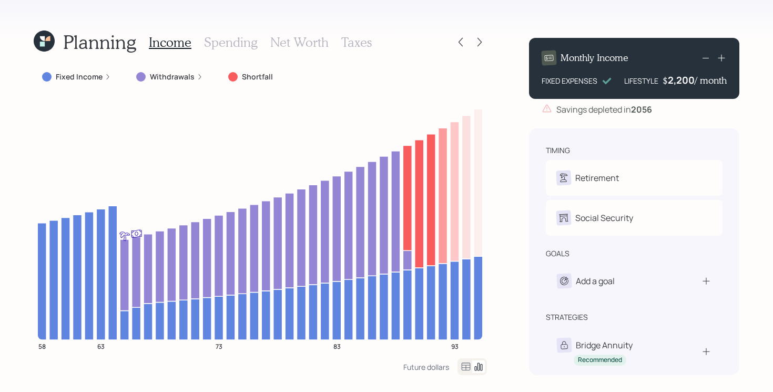 The image size is (773, 392). Describe the element at coordinates (170, 42) in the screenshot. I see `h3: Income` at that location.